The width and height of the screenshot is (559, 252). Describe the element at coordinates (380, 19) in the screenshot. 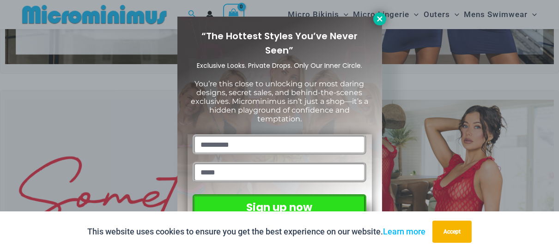

I see `button: Close` at that location.